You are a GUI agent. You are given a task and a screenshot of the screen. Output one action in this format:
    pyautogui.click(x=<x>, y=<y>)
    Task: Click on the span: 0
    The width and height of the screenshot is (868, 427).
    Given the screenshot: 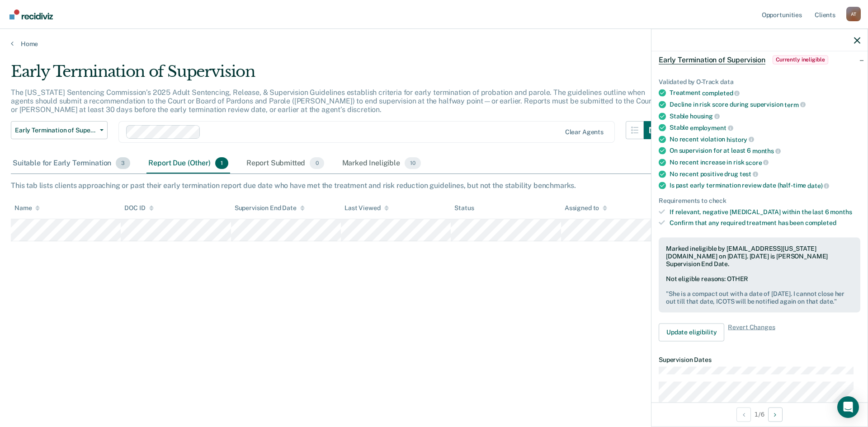 What is the action you would take?
    pyautogui.click(x=317, y=163)
    